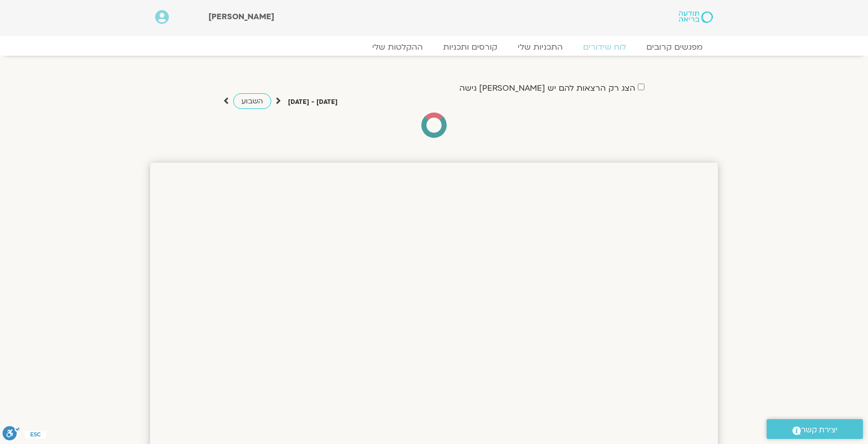 This screenshot has height=444, width=868. Describe the element at coordinates (397, 47) in the screenshot. I see `a: ההקלטות שלי` at that location.